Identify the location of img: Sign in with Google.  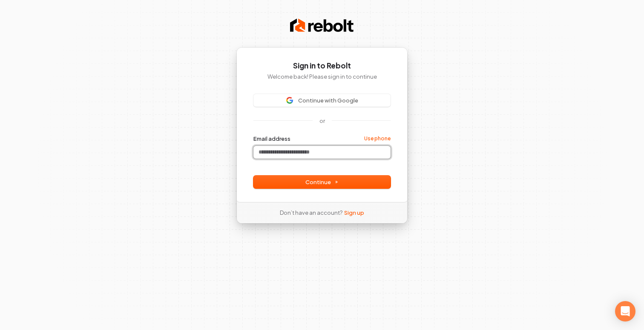
(289, 100).